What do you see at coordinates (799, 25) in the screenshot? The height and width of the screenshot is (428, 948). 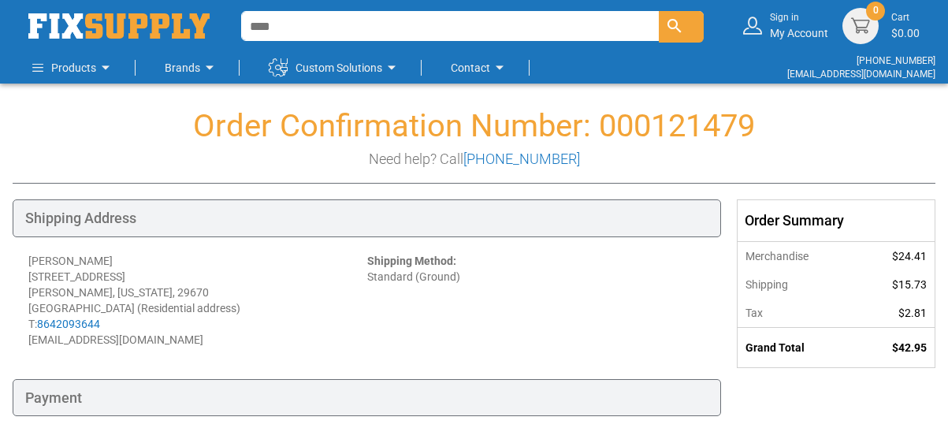 I see `div: My Account` at bounding box center [799, 25].